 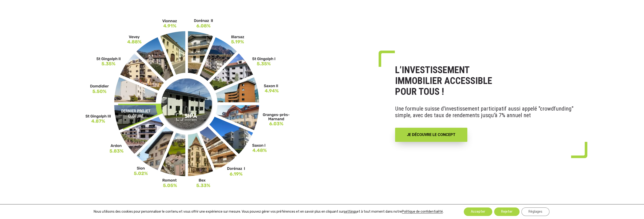 I want to click on a: Politique de confidentialité, so click(x=422, y=211).